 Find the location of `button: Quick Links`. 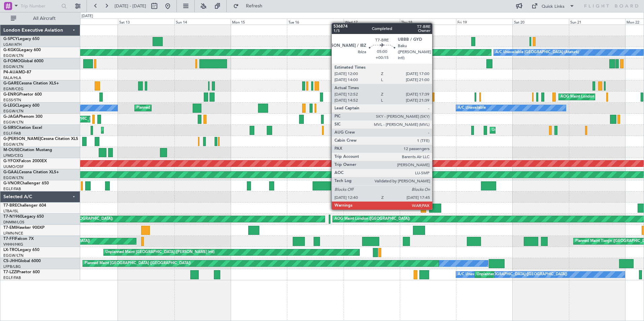

button: Quick Links is located at coordinates (553, 6).